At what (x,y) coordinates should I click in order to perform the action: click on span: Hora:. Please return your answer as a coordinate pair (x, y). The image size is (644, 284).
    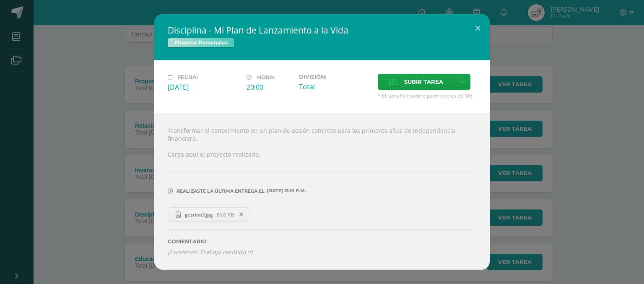
    Looking at the image, I should click on (266, 77).